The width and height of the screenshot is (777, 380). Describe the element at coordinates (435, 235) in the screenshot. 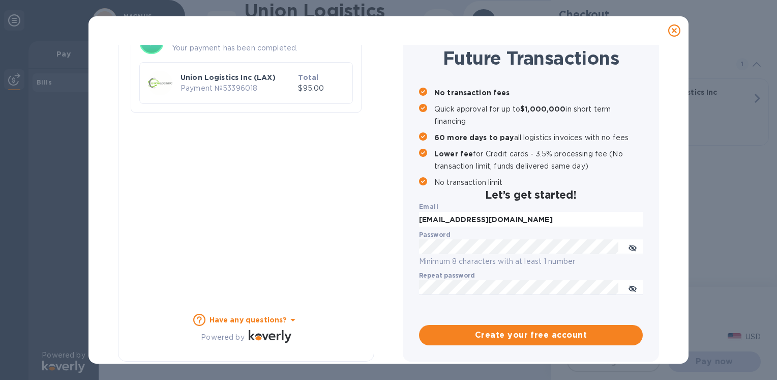

I see `label: Password` at that location.